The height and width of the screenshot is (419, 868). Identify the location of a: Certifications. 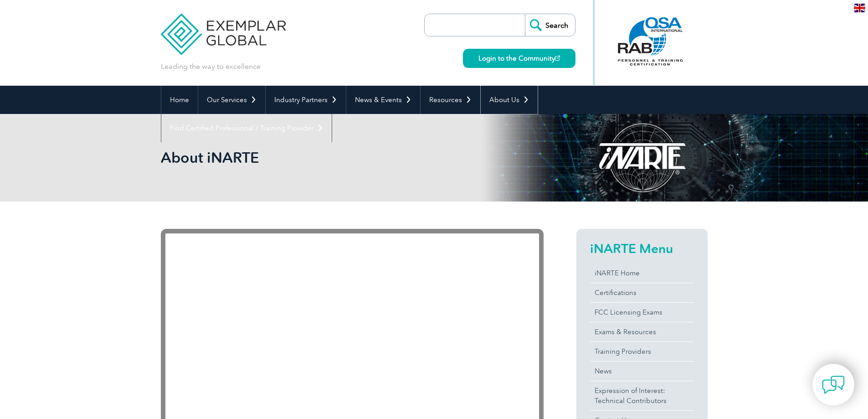
(642, 293).